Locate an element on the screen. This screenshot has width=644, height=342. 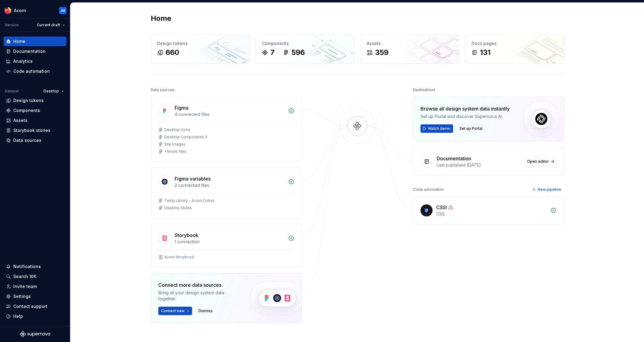
img: 894890ef-b4b9-4142-abf4-a08b65caed53.png is located at coordinates (8, 11).